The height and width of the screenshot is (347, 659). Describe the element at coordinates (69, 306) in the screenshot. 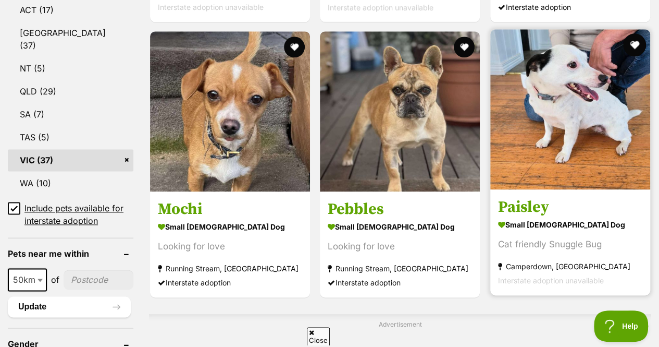

I see `button: Update` at that location.